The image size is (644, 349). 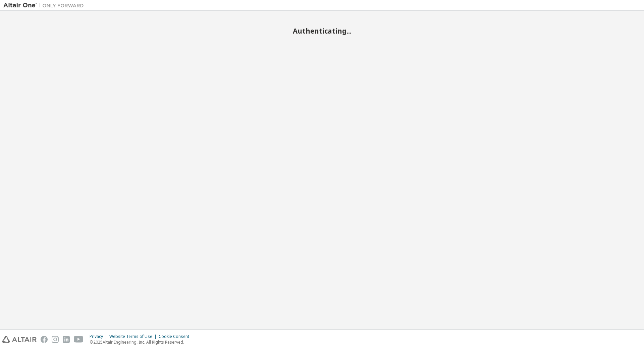 I want to click on img: facebook.svg, so click(x=44, y=339).